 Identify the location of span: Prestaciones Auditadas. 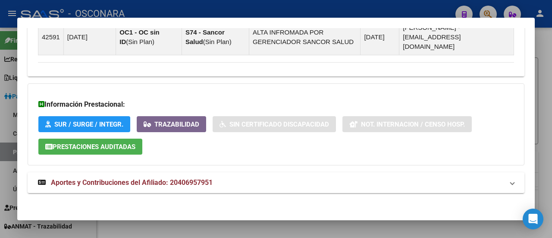
(94, 147).